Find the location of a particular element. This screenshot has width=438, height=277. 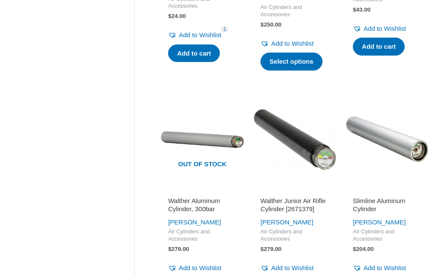

h2: Walther Junior Air Rifle Cylinder [2671379] is located at coordinates (295, 205).